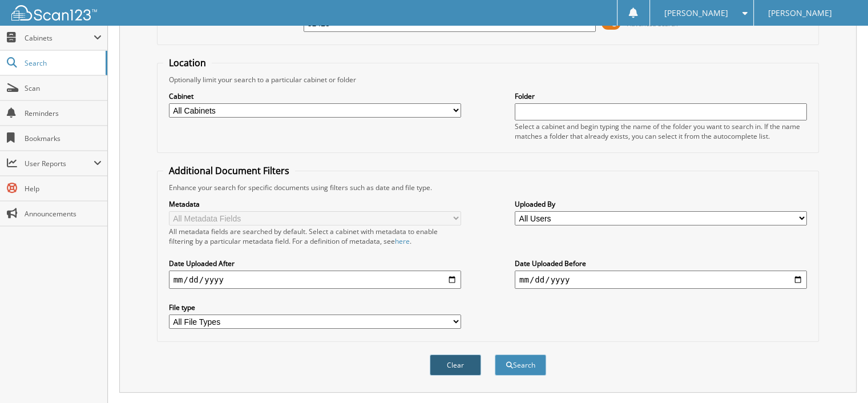 Image resolution: width=868 pixels, height=403 pixels. What do you see at coordinates (62, 63) in the screenshot?
I see `span: Search` at bounding box center [62, 63].